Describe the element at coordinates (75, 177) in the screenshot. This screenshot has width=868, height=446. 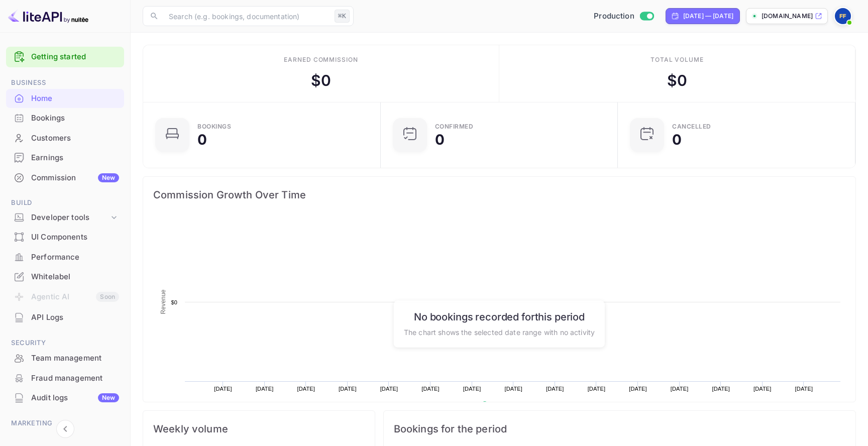
I see `div: Commission` at that location.